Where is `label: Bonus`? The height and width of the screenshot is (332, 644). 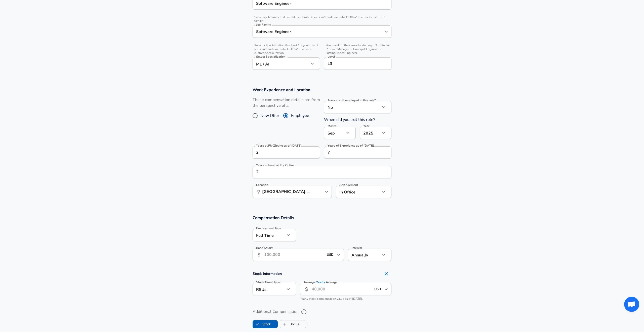 label: Bonus is located at coordinates (290, 324).